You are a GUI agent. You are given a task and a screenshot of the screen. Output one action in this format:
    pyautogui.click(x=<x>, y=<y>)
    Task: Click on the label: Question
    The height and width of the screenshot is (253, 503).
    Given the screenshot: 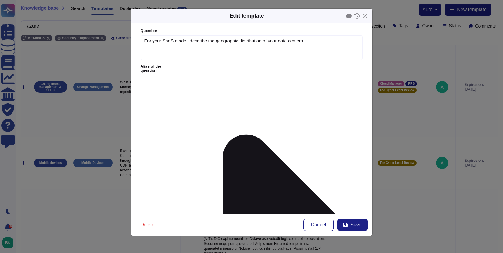 What is the action you would take?
    pyautogui.click(x=252, y=31)
    